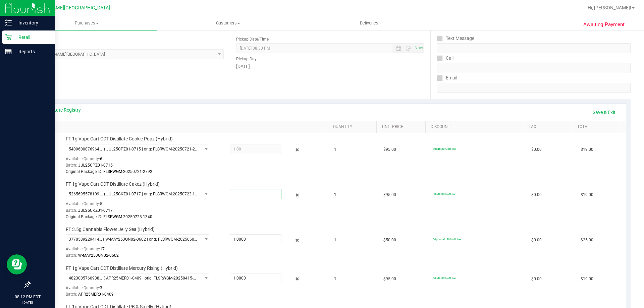  Describe the element at coordinates (446, 239) in the screenshot. I see `span: 50premall: 50% off line` at that location.